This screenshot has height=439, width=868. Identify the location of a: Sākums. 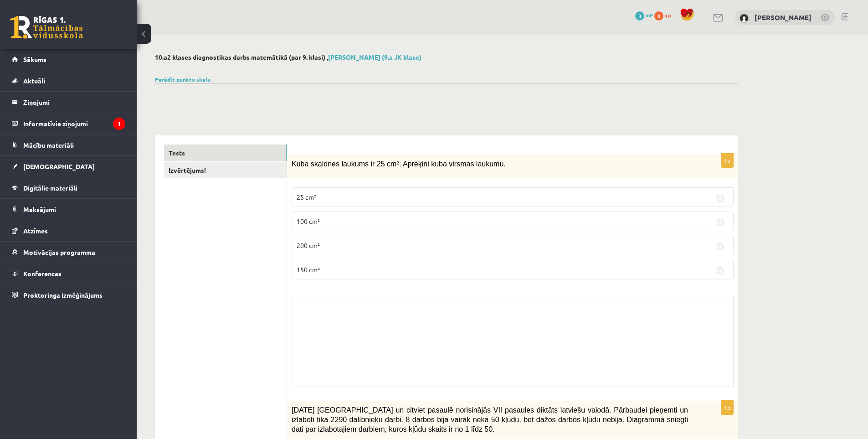
(68, 59).